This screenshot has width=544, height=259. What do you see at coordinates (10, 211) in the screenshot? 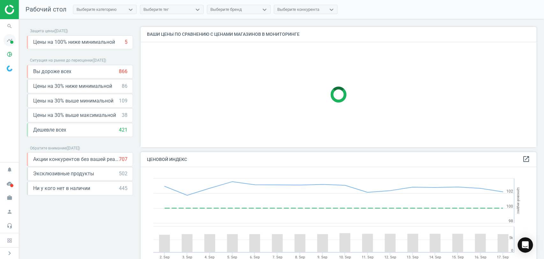
I see `i: person` at bounding box center [10, 211].